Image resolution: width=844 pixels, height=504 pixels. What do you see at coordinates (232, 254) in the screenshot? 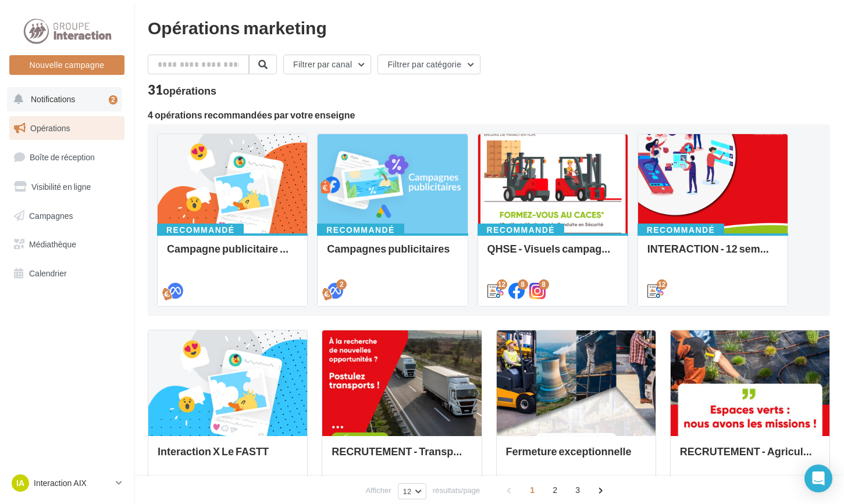
I see `div: Campagne publicitaire saisonniers` at bounding box center [232, 254].